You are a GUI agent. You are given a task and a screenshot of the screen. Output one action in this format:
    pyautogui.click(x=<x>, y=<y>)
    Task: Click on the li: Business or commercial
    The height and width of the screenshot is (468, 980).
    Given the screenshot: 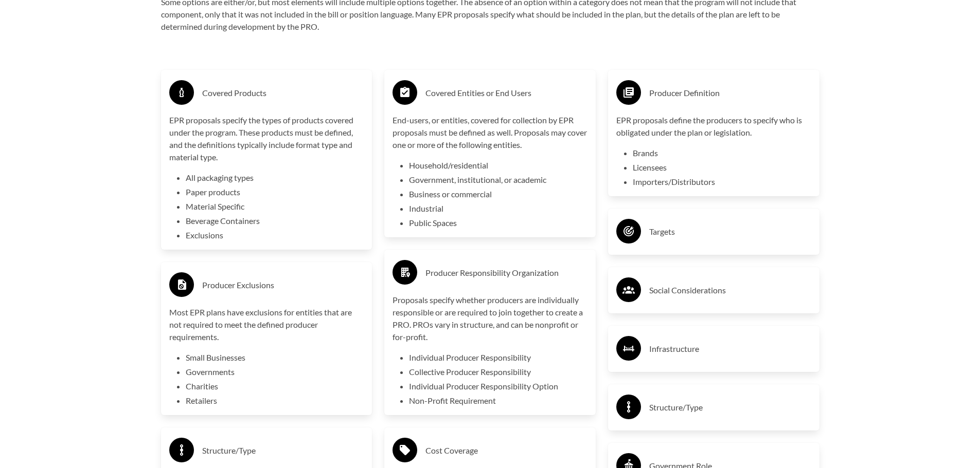 What is the action you would take?
    pyautogui.click(x=498, y=194)
    